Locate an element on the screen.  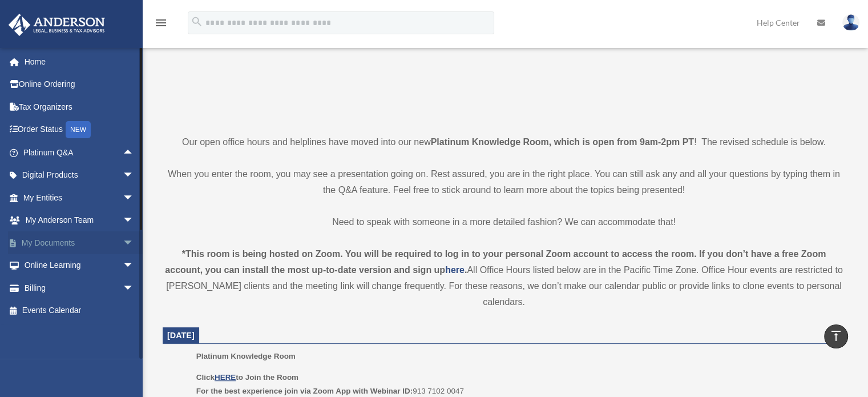
a: Home is located at coordinates (79, 62).